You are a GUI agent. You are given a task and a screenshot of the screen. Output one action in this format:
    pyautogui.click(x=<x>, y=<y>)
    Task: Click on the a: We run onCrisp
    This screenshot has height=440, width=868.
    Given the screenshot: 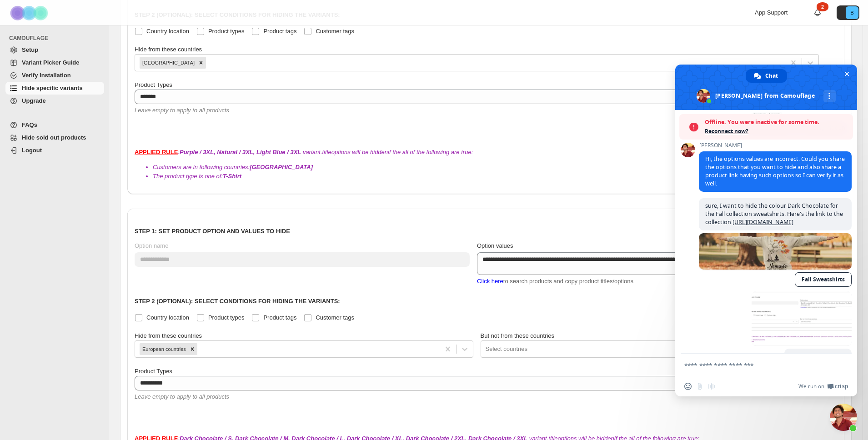 What is the action you would take?
    pyautogui.click(x=823, y=386)
    